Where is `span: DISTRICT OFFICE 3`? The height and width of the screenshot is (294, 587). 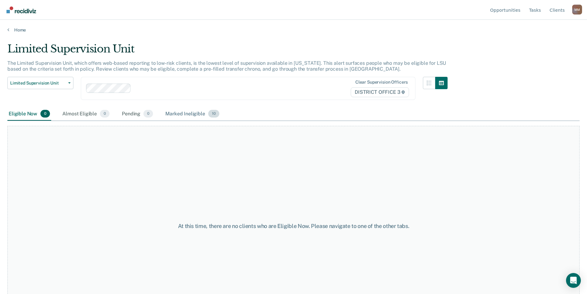 span: DISTRICT OFFICE 3 is located at coordinates (380, 92).